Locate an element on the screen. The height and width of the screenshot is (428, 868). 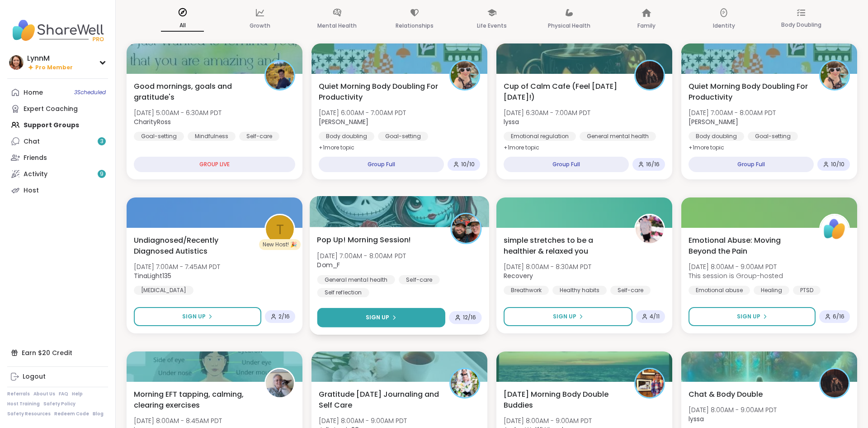
p: All is located at coordinates (182, 25).